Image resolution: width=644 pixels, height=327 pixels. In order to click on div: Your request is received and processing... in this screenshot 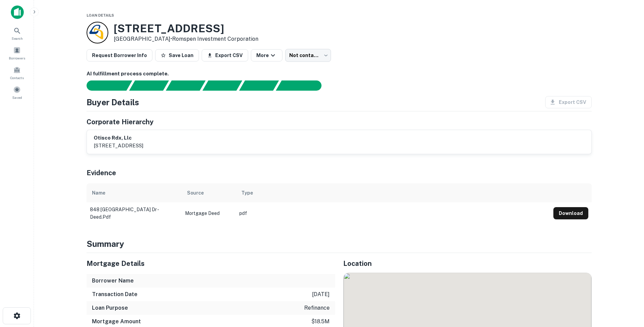, I will do `click(149, 85)`.